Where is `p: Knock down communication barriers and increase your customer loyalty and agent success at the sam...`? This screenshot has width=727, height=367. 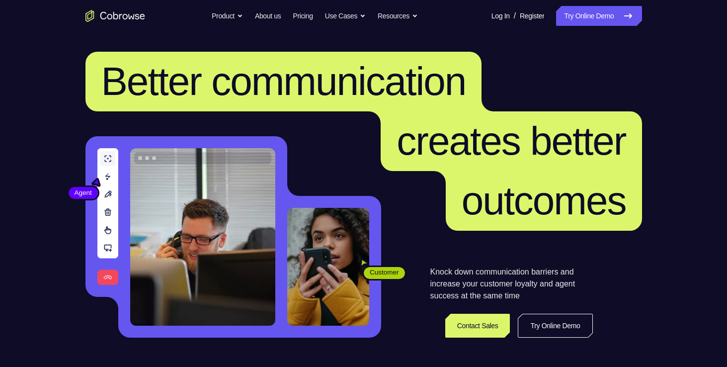
p: Knock down communication barriers and increase your customer loyalty and agent success at the sam... is located at coordinates (512, 284).